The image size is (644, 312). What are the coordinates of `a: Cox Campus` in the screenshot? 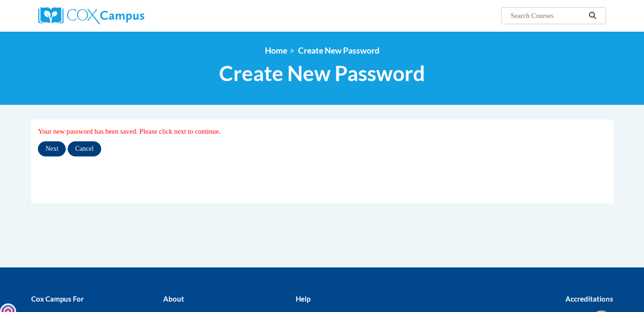 It's located at (128, 15).